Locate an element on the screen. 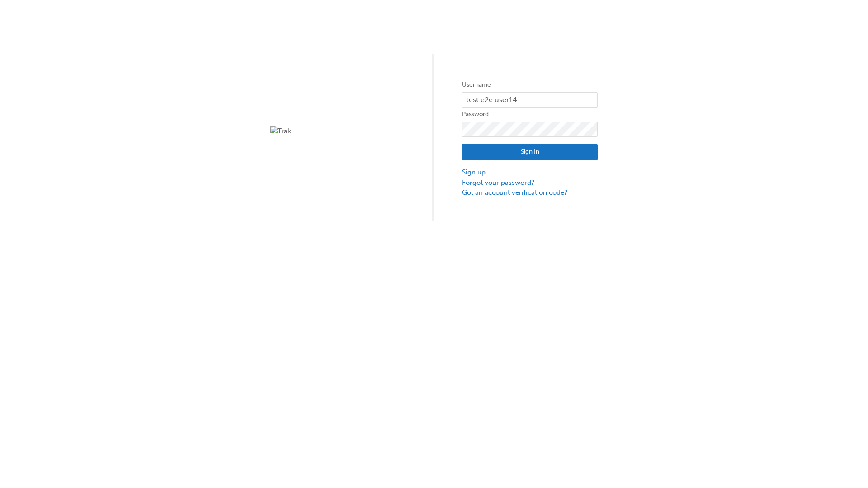 The width and height of the screenshot is (868, 488). img: Trak is located at coordinates (338, 131).